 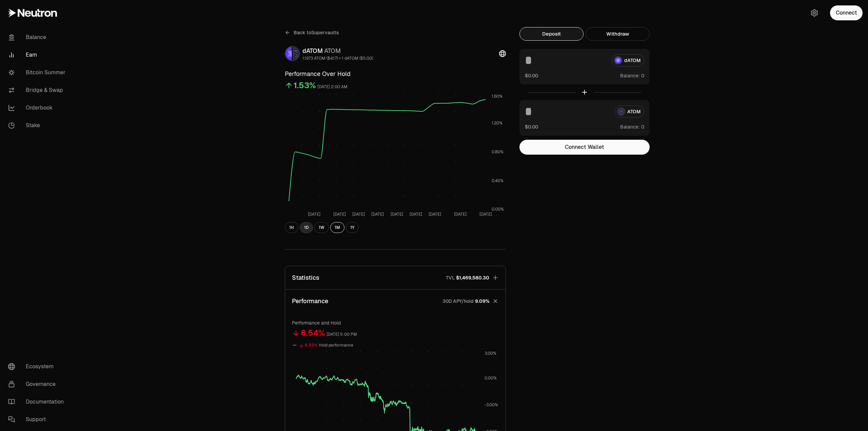 What do you see at coordinates (450, 278) in the screenshot?
I see `p: TVL` at bounding box center [450, 278].